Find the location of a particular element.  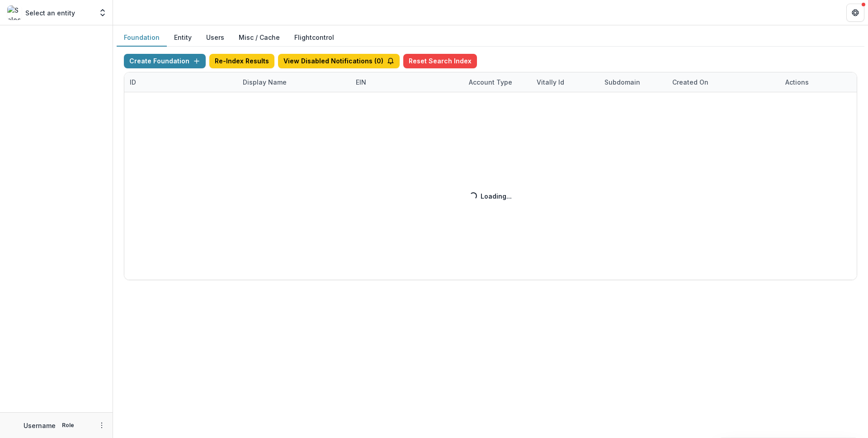

button: More is located at coordinates (101, 426).